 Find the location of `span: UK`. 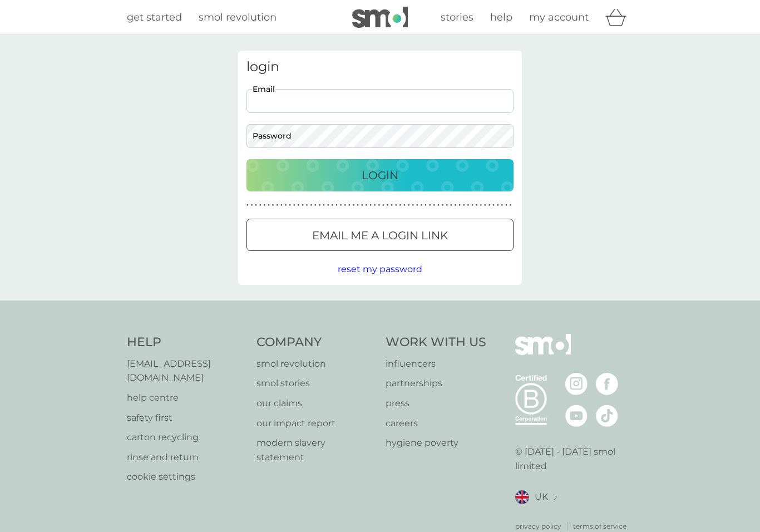

span: UK is located at coordinates (541, 497).